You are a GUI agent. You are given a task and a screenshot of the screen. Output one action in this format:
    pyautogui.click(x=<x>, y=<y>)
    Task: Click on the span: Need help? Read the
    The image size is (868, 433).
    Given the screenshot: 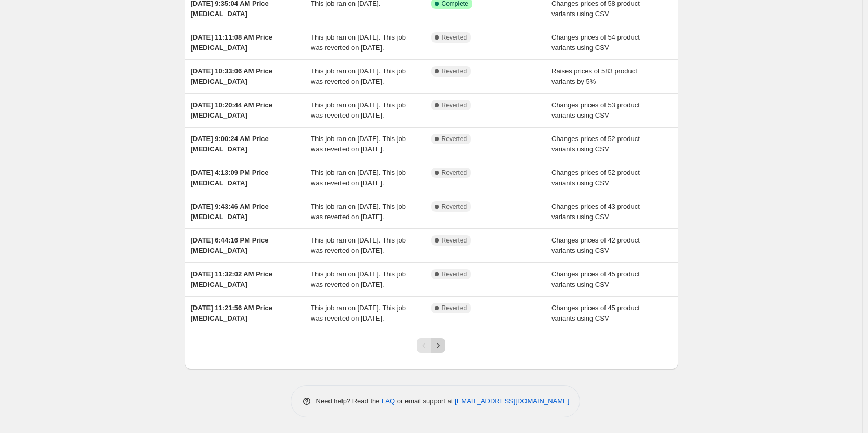 What is the action you would take?
    pyautogui.click(x=349, y=401)
    